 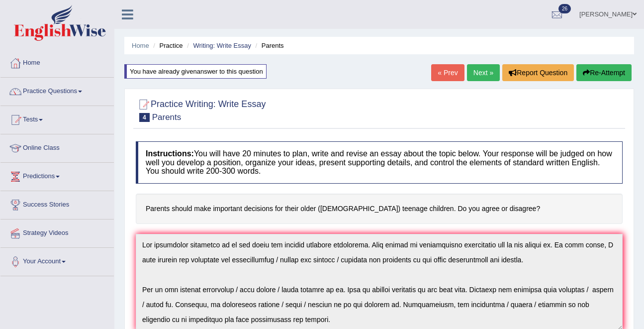 I want to click on a: Tests, so click(x=57, y=119).